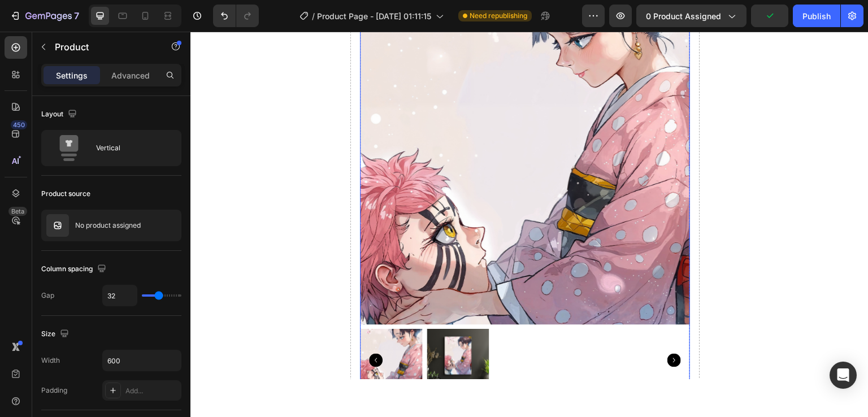 The width and height of the screenshot is (868, 417). I want to click on span: 0 product assigned, so click(683, 16).